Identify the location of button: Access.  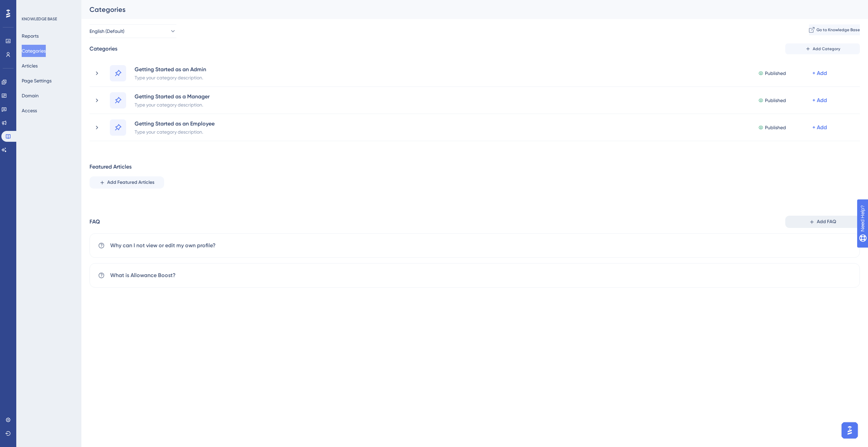
(29, 110).